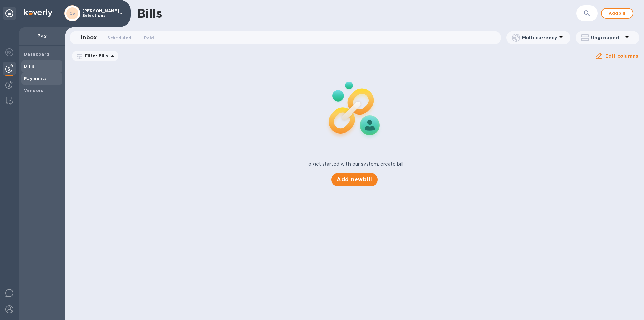  Describe the element at coordinates (34, 91) in the screenshot. I see `b: Vendors` at that location.